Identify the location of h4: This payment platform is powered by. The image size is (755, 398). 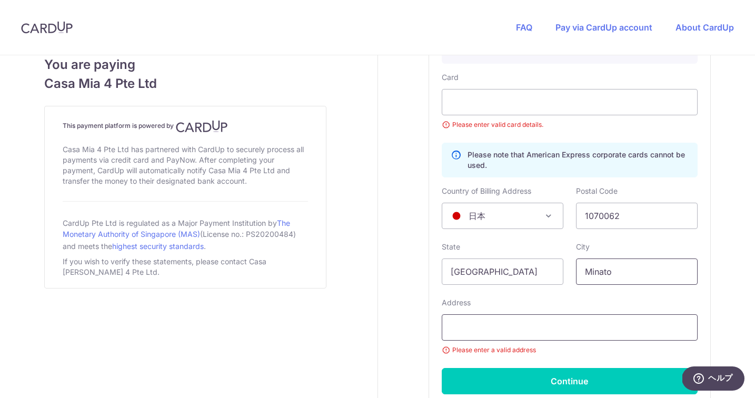
(185, 126).